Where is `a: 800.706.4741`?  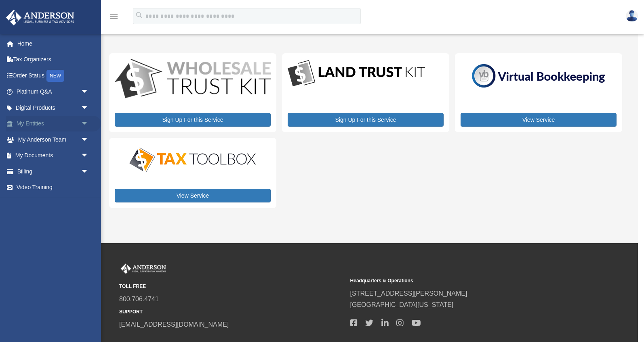 a: 800.706.4741 is located at coordinates (139, 299).